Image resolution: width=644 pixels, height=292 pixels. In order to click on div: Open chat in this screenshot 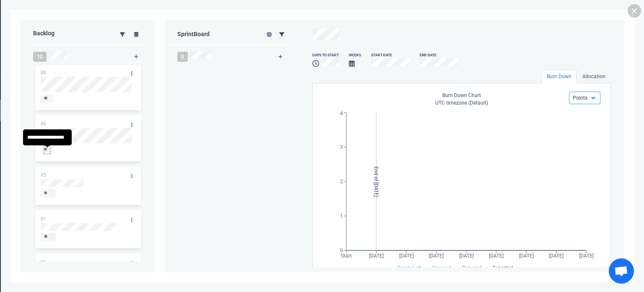, I will do `click(622, 271)`.